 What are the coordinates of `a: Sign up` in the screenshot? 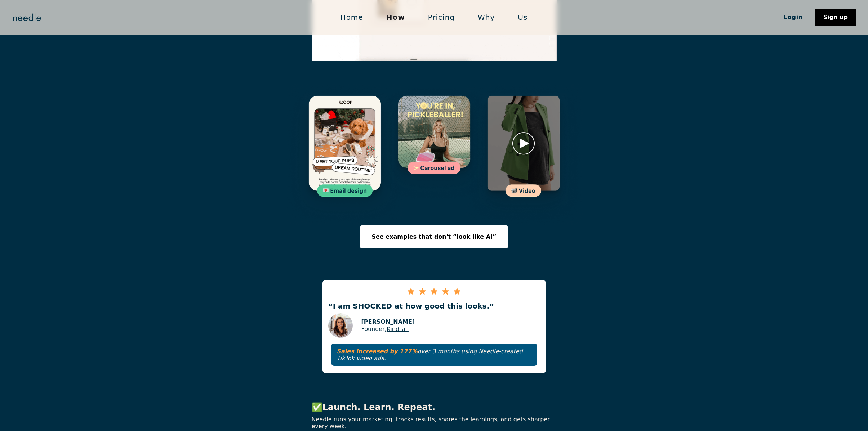 It's located at (835, 17).